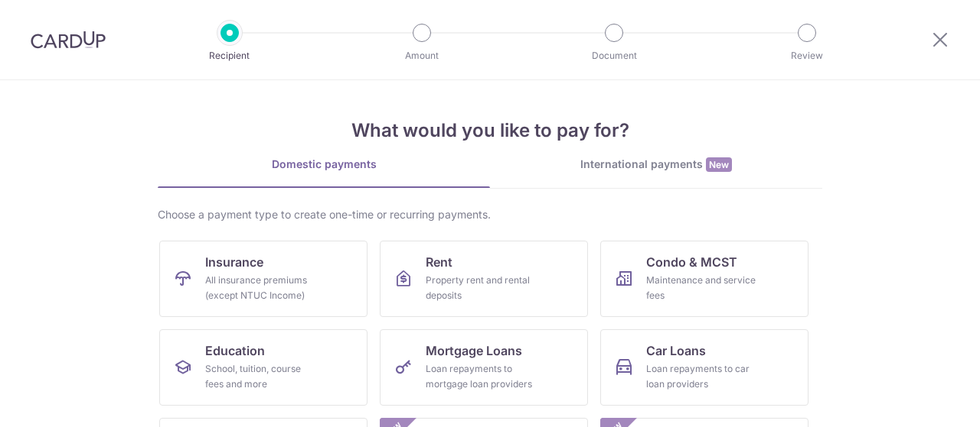 This screenshot has width=980, height=427. Describe the element at coordinates (490, 131) in the screenshot. I see `h4: What would you like to pay for?` at that location.